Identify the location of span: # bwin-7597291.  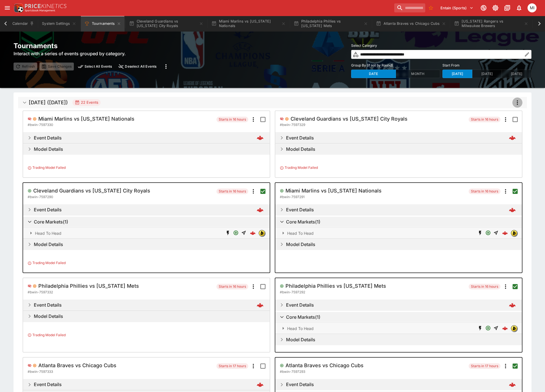
(292, 197).